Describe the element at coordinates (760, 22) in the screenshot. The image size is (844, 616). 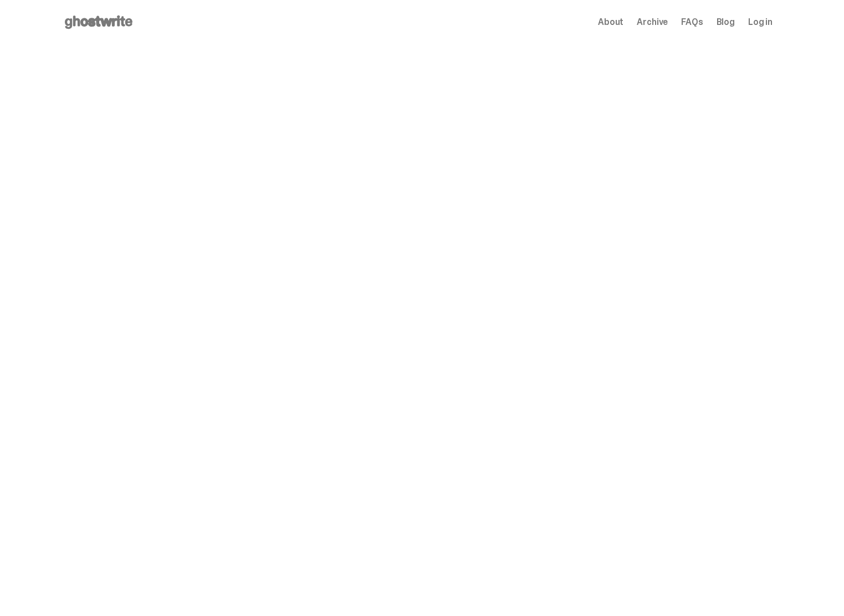
I see `a: Log in` at that location.